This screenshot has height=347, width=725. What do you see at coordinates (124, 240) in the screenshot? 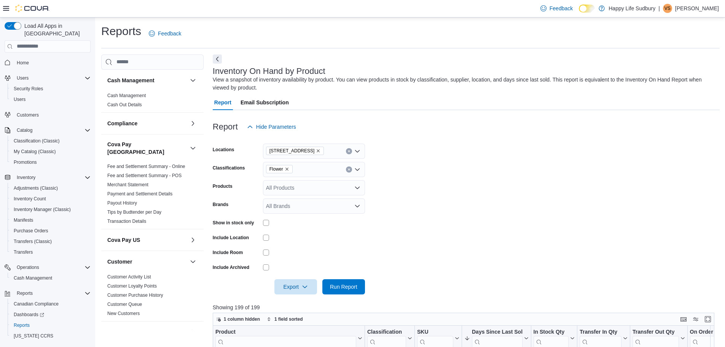
I see `h3: Cova Pay US` at bounding box center [124, 240].